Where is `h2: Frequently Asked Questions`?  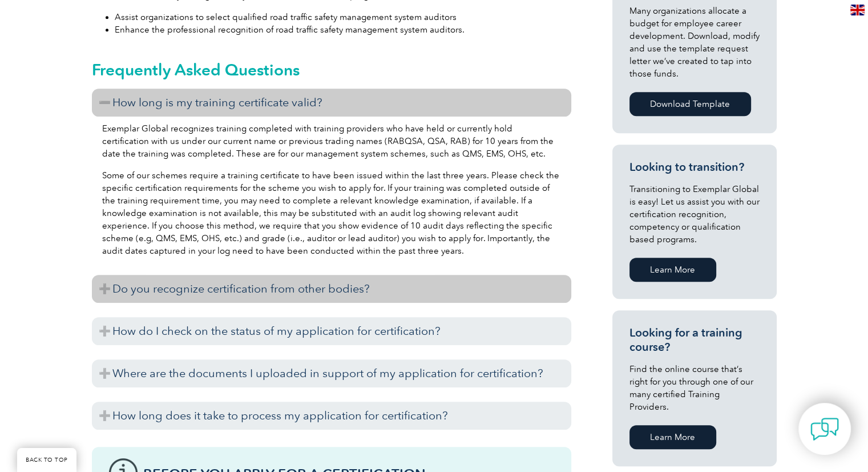
h2: Frequently Asked Questions is located at coordinates (331, 70).